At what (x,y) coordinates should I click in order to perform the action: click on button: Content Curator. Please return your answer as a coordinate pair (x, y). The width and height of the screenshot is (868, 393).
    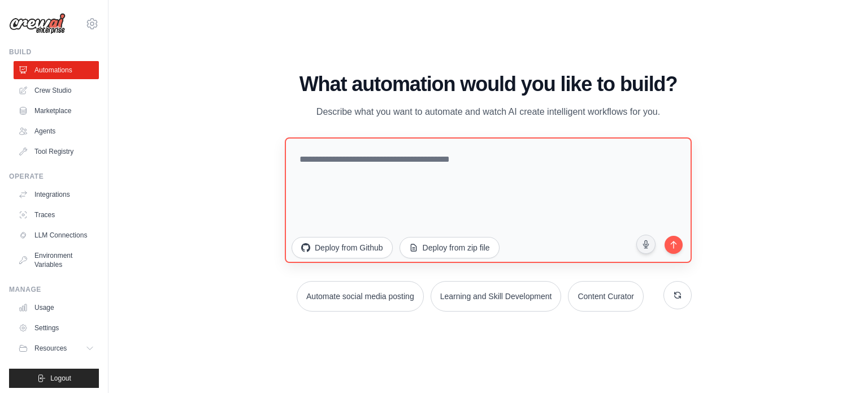
    Looking at the image, I should click on (606, 296).